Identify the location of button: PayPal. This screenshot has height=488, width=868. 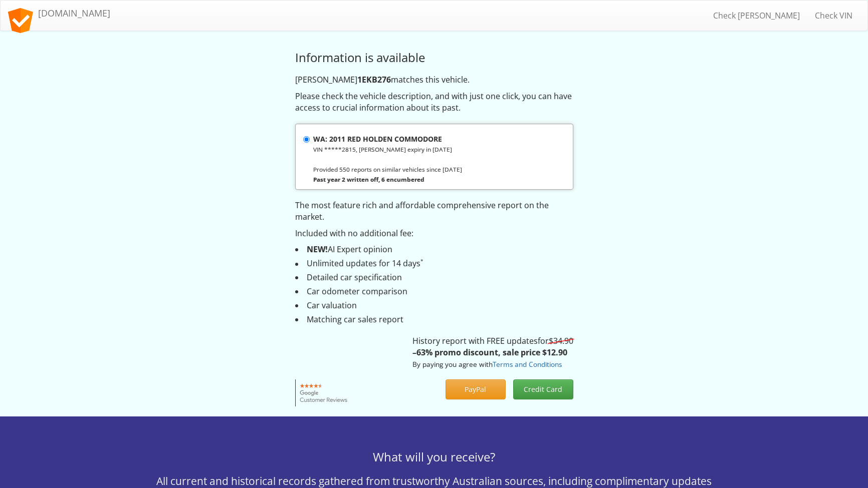
(476, 390).